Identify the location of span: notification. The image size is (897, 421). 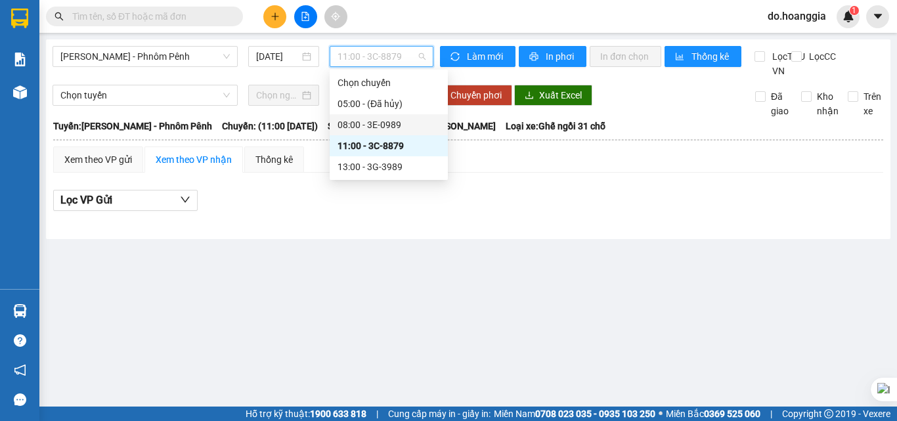
(20, 370).